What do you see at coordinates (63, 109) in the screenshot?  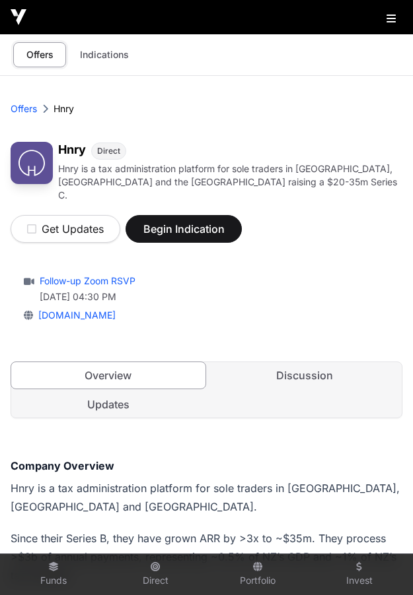 I see `p: Hnry` at bounding box center [63, 109].